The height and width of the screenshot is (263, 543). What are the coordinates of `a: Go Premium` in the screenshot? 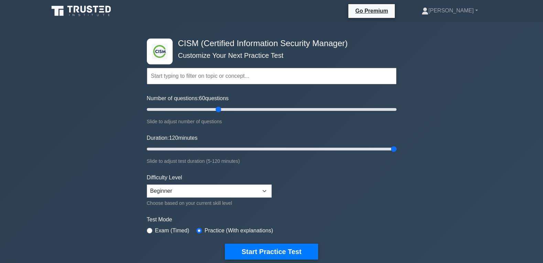 It's located at (372, 11).